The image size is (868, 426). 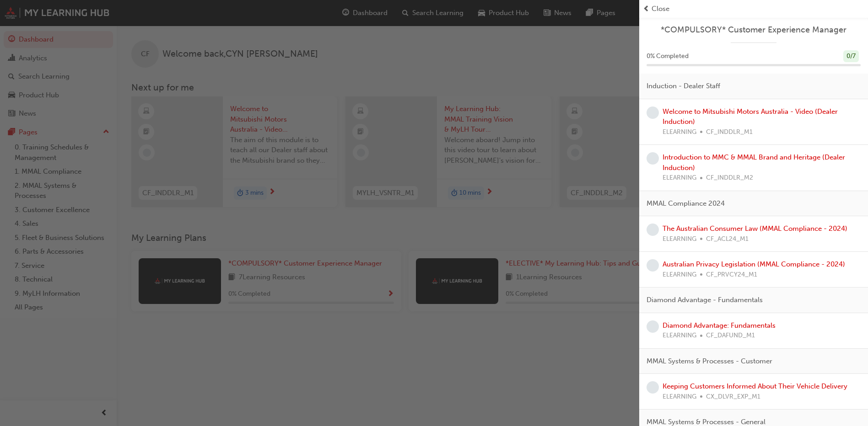 What do you see at coordinates (685, 204) in the screenshot?
I see `span: MMAL Compliance 2024` at bounding box center [685, 204].